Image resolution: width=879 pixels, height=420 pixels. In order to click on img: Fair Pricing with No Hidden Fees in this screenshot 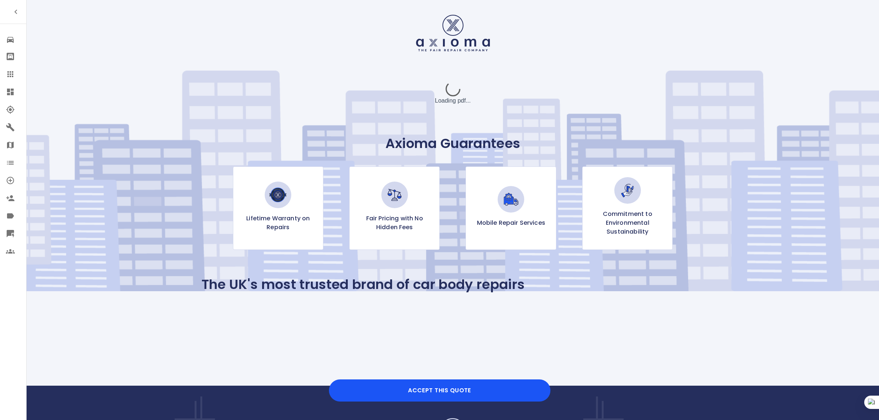, I will do `click(395, 195)`.